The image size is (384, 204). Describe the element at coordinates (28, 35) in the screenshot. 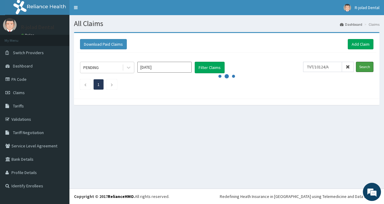

I see `a: Online` at that location.